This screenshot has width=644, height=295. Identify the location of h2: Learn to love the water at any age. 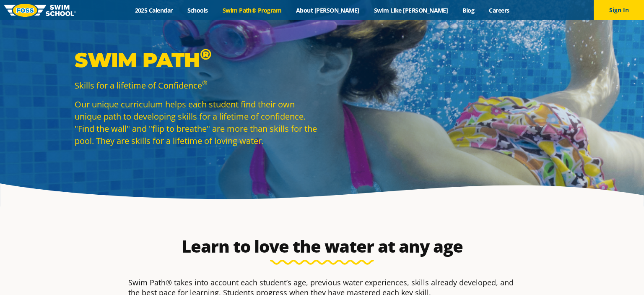
(322, 246).